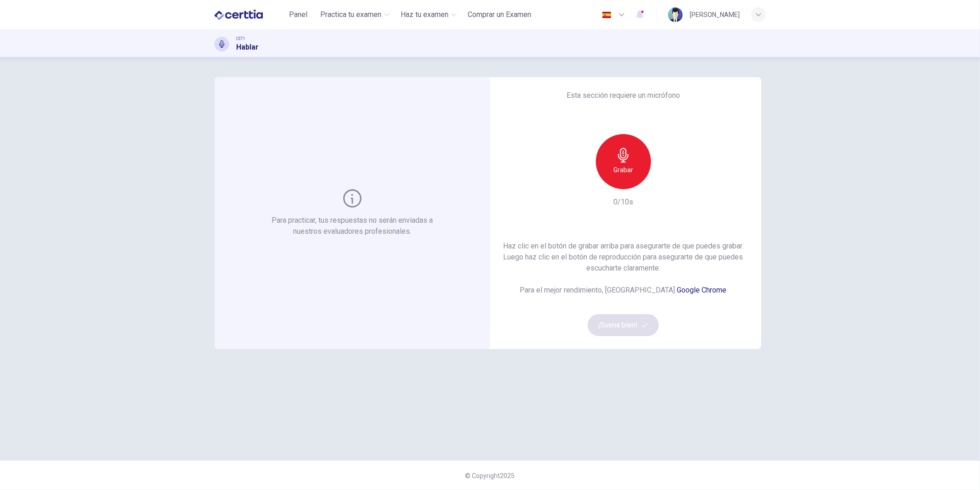 Image resolution: width=980 pixels, height=490 pixels. I want to click on a: CERTTIA logo, so click(249, 15).